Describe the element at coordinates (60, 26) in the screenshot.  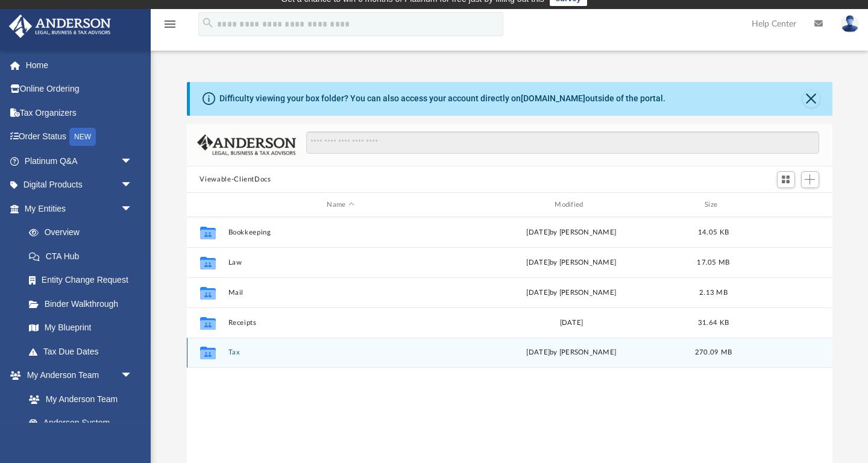
I see `img: Anderson Advisors Platinum Portal` at that location.